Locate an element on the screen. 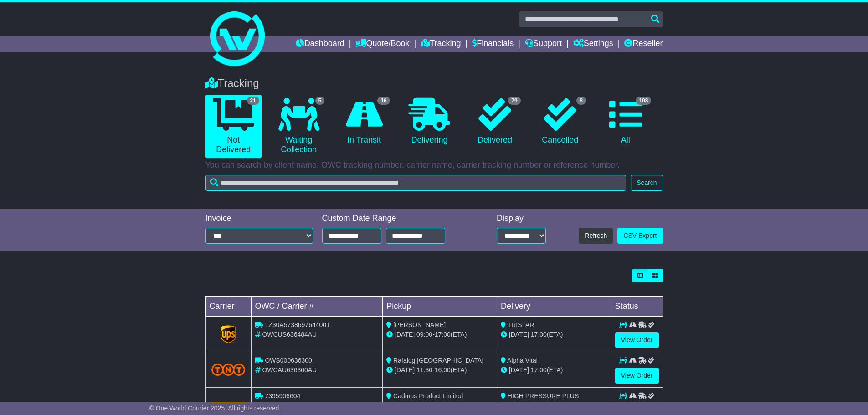 This screenshot has height=415, width=868. img: GetCarrierServiceLogo is located at coordinates (228, 335).